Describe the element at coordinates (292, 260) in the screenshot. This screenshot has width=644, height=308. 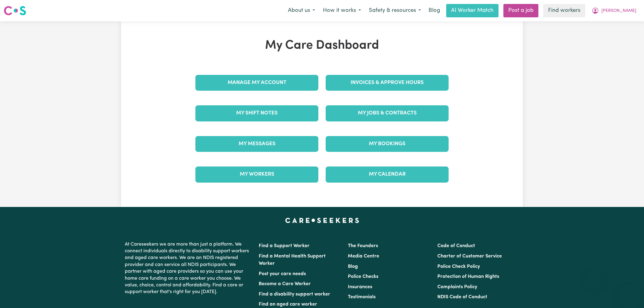
I see `a: Find a Mental Health Support Worker` at that location.